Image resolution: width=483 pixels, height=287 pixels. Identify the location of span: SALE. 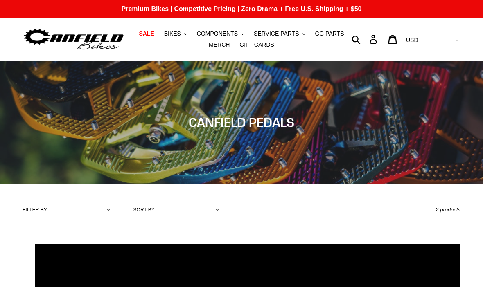
(146, 34).